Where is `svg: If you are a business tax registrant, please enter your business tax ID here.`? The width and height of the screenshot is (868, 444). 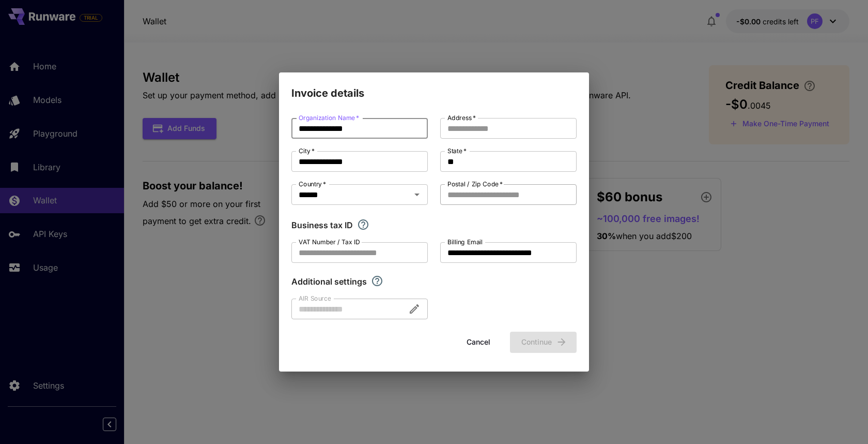
svg: If you are a business tax registrant, please enter your business tax ID here. is located at coordinates (363, 225).